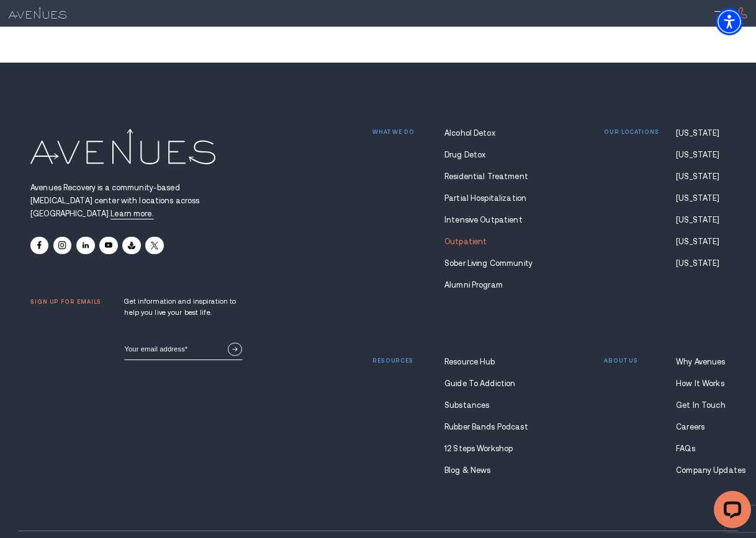 This screenshot has height=538, width=756. What do you see at coordinates (488, 471) in the screenshot?
I see `a: Blog & News` at bounding box center [488, 471].